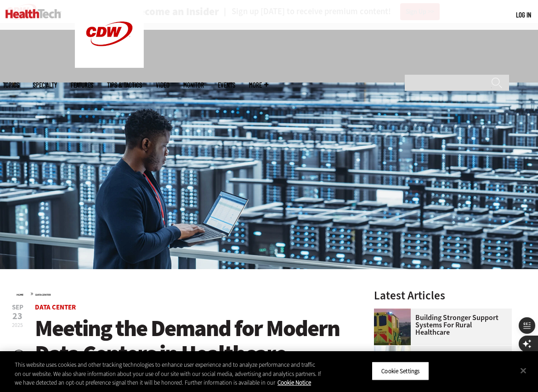  What do you see at coordinates (125, 85) in the screenshot?
I see `a: Tips & Tactics` at bounding box center [125, 85].